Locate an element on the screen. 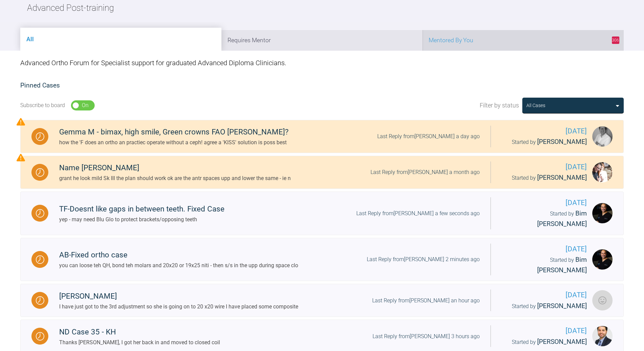  img: Darren Cromey is located at coordinates (603, 137).